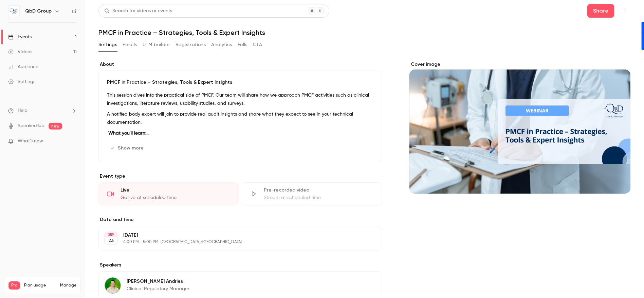 This screenshot has height=298, width=644. What do you see at coordinates (520, 65) in the screenshot?
I see `label: Cover image` at bounding box center [520, 65].